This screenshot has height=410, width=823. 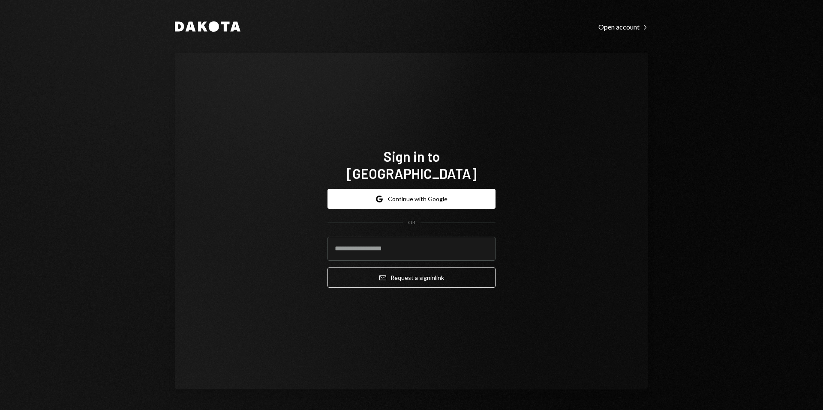 I want to click on button: Request a signinlink, so click(x=411, y=278).